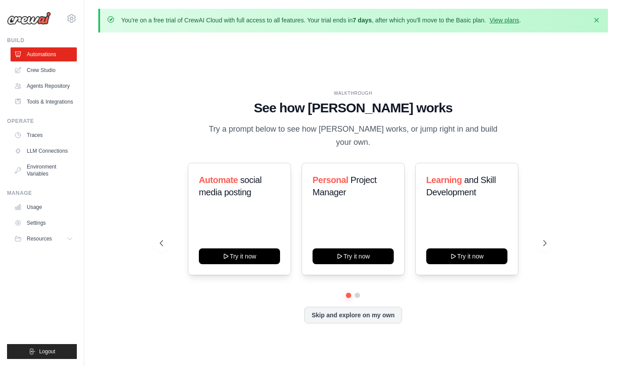 The image size is (622, 366). Describe the element at coordinates (43, 207) in the screenshot. I see `a: Usage` at that location.